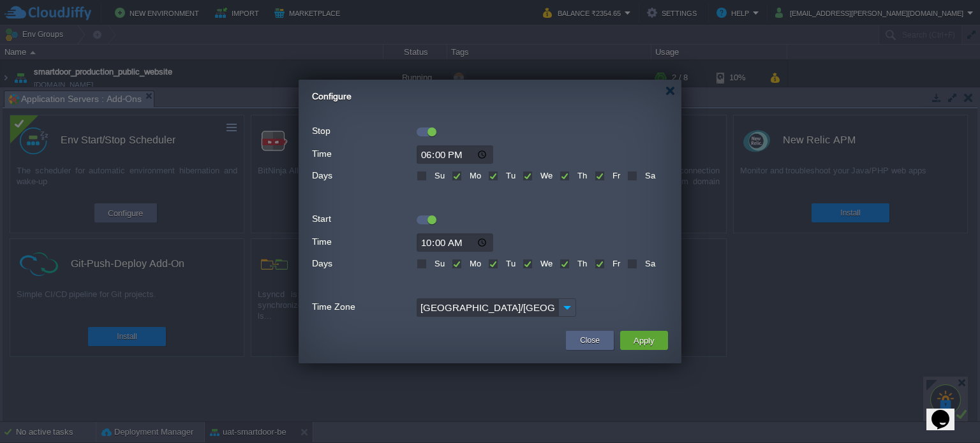  I want to click on span: Configure, so click(332, 96).